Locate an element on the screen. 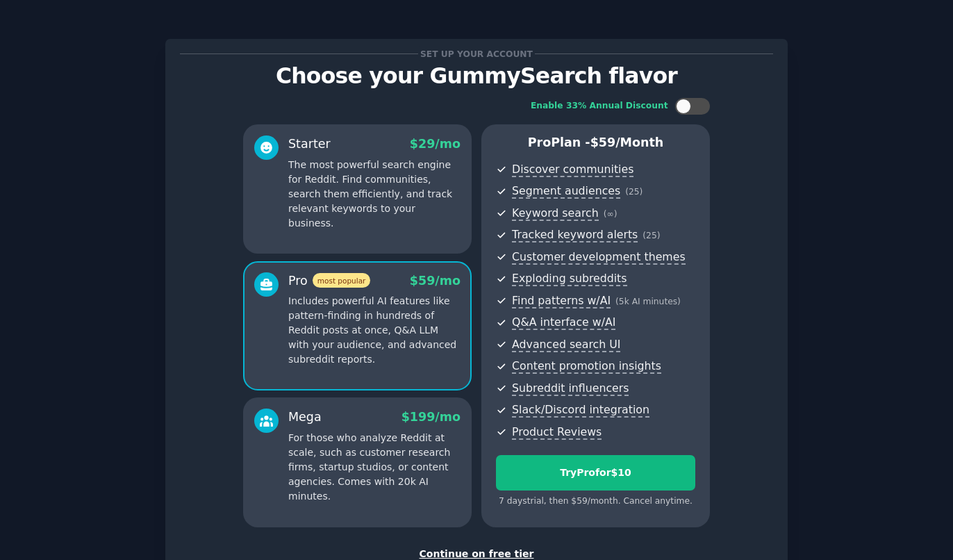  span: $ 59 /month is located at coordinates (627, 143).